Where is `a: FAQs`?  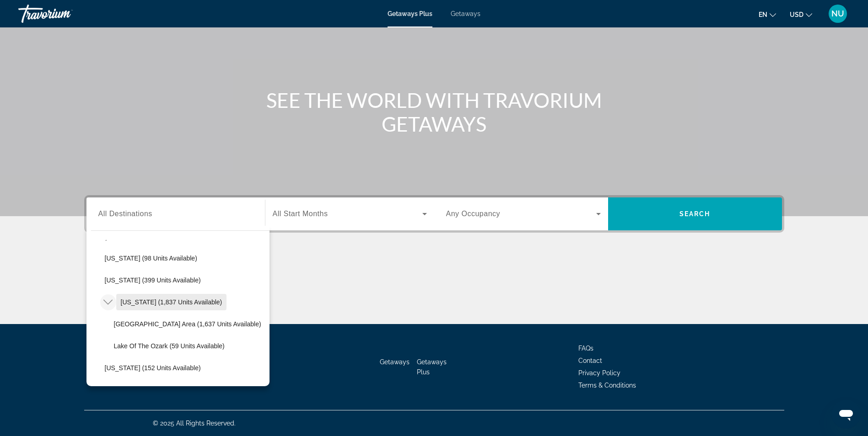
a: FAQs is located at coordinates (585, 348).